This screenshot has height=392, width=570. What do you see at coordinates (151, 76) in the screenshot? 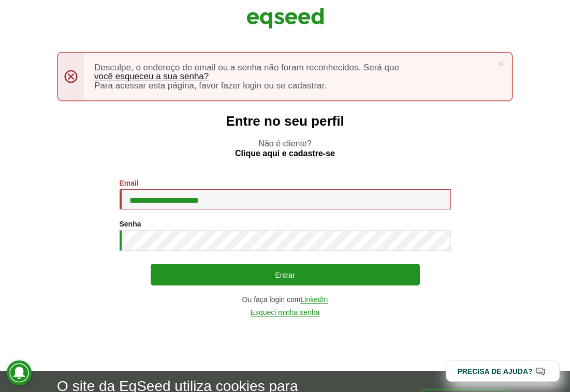
I see `a: você esqueceu a sua senha?` at bounding box center [151, 76].